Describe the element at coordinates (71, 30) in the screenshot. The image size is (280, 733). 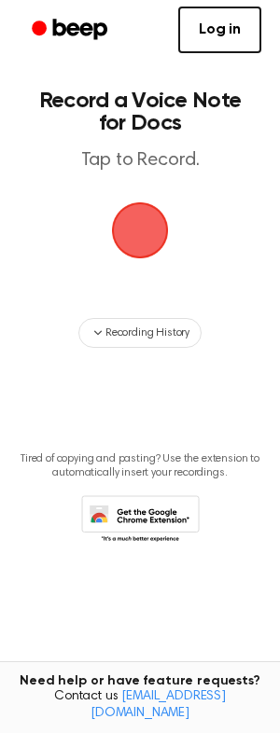
I see `a: Beep` at that location.